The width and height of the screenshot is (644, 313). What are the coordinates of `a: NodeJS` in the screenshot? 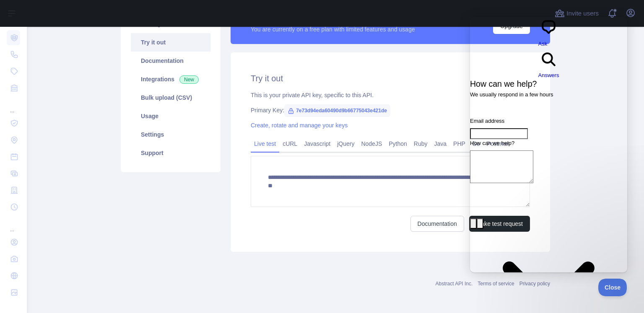 It's located at (371, 143).